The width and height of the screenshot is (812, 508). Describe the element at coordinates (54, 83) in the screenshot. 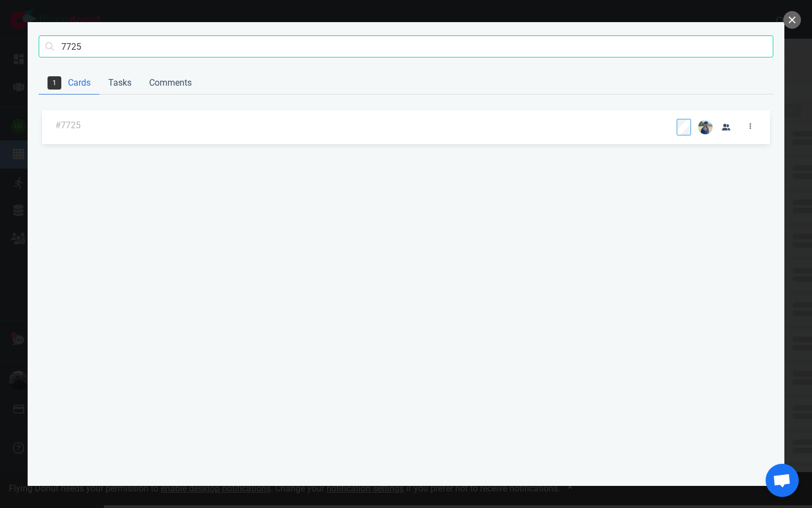

I see `span: 1` at that location.